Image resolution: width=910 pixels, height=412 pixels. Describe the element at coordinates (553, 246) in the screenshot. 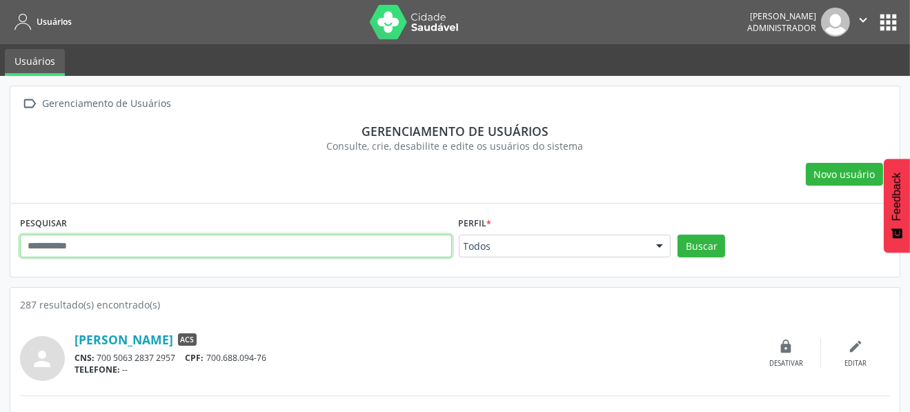

I see `span: Todos` at that location.